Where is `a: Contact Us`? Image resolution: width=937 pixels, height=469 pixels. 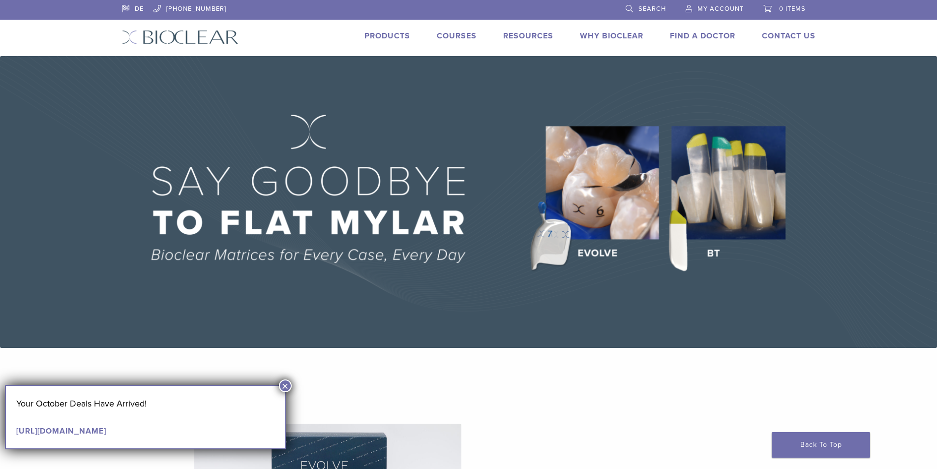 a: Contact Us is located at coordinates (789, 36).